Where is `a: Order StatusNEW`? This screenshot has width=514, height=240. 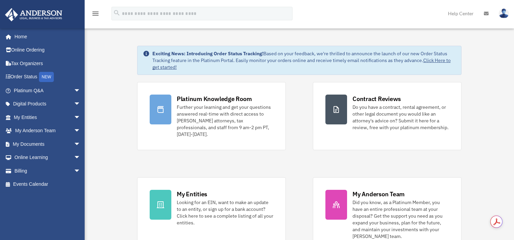 a: Order StatusNEW is located at coordinates (48, 77).